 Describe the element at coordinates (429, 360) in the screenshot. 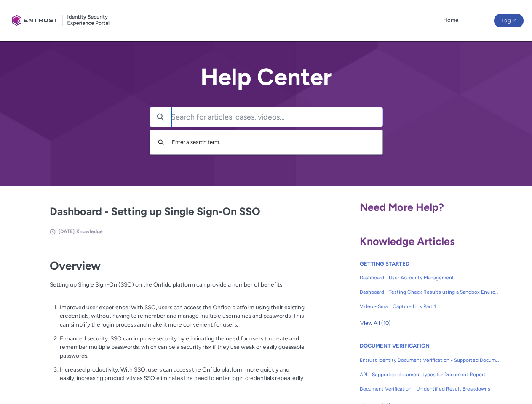

I see `a: Entrust Identity Document Verification - Supported Document type and size` at that location.